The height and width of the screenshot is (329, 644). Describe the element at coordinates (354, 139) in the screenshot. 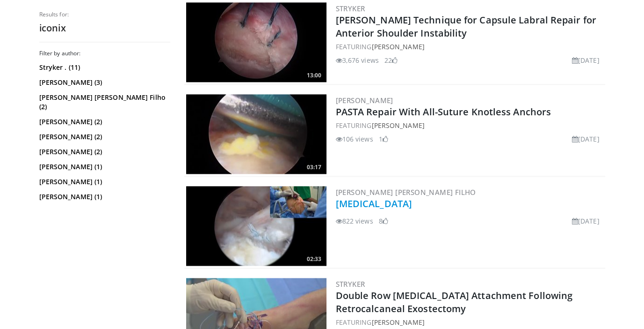

I see `li: 106 views` at that location.